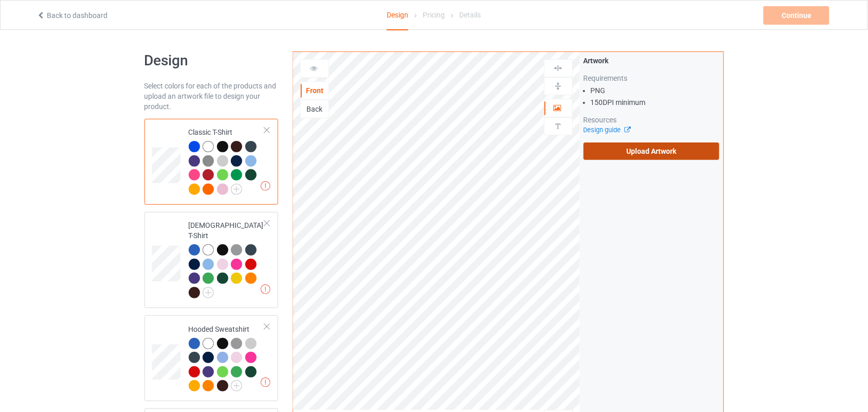 The width and height of the screenshot is (868, 412). What do you see at coordinates (607, 130) in the screenshot?
I see `a: Design guide` at bounding box center [607, 130].